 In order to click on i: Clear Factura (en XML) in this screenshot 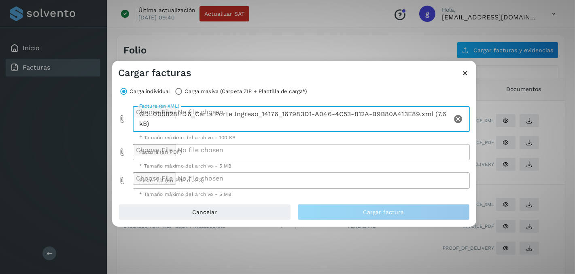, I will do `click(458, 119)`.